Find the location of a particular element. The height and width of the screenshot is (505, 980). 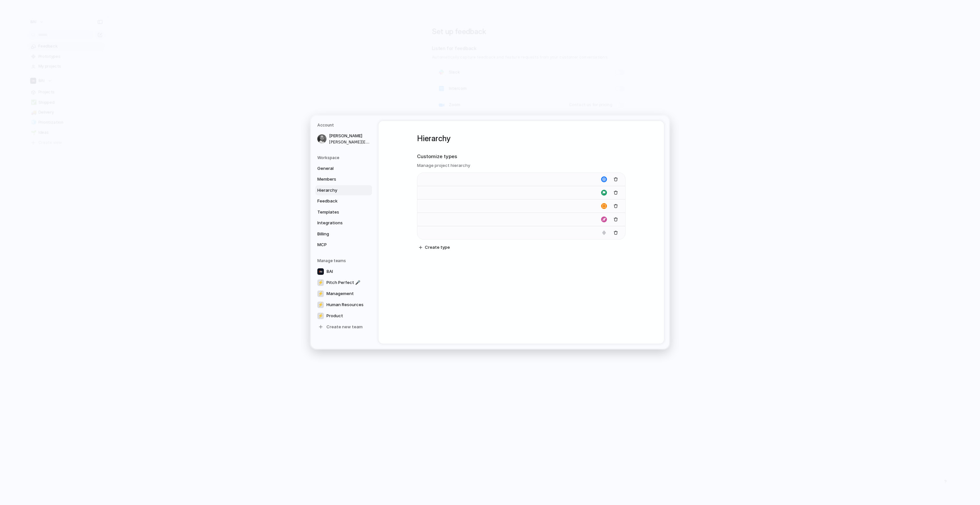

a: ⚡Management is located at coordinates (344, 294).